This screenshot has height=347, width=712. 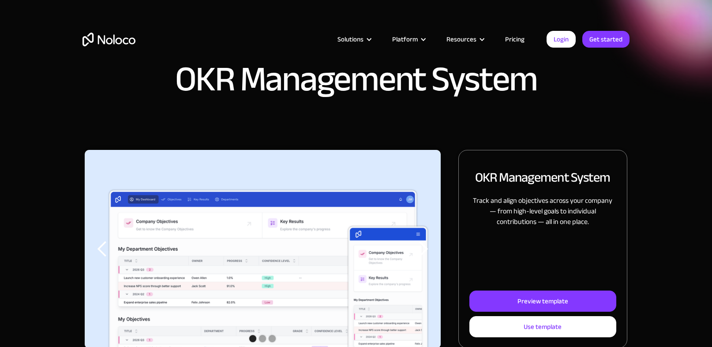 I want to click on a: Pricing, so click(x=515, y=39).